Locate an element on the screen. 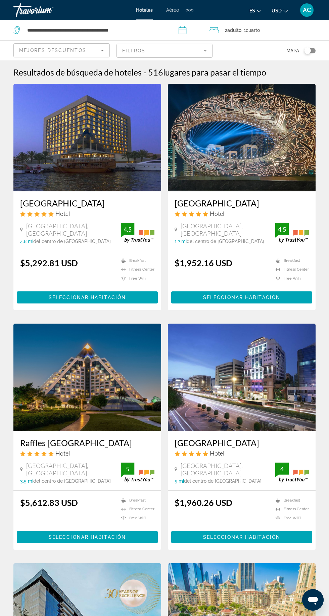 The height and width of the screenshot is (616, 329). span: lugares para pasar el tiempo is located at coordinates (214, 72).